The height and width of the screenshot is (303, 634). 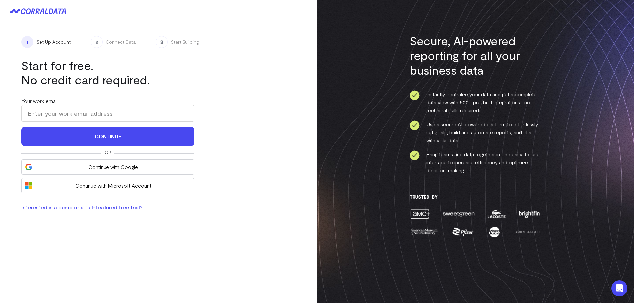 I want to click on li: Instantly centralize your data and get a complete data view with 500+ pre-built integrations—no t..., so click(x=475, y=102).